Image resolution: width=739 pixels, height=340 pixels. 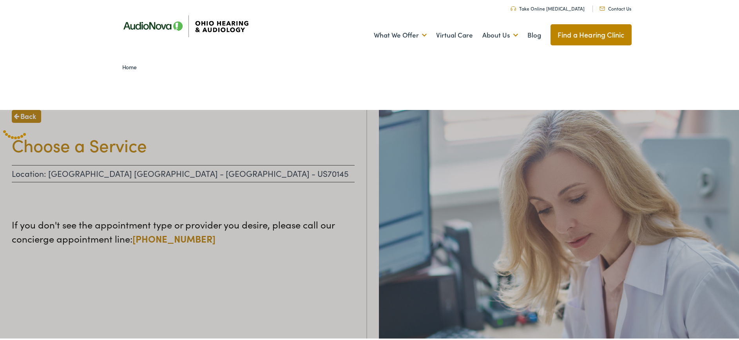 I want to click on a: Home, so click(x=131, y=65).